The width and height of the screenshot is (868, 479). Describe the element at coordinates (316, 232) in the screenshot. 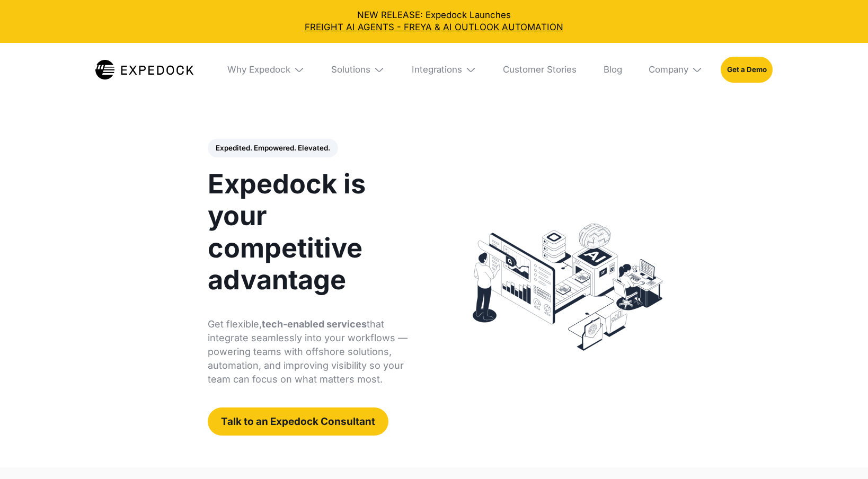

I see `h1: Expedock is your competitive advantage` at that location.